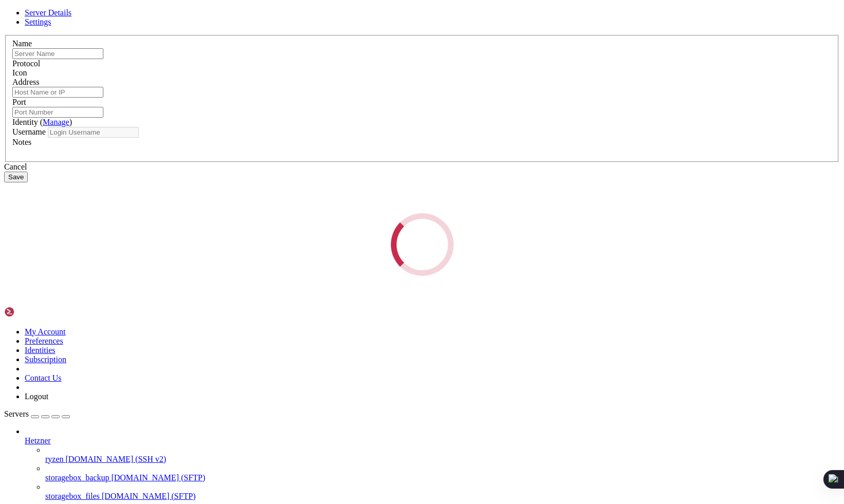 Image resolution: width=844 pixels, height=504 pixels. Describe the element at coordinates (26, 82) in the screenshot. I see `label: Address` at that location.